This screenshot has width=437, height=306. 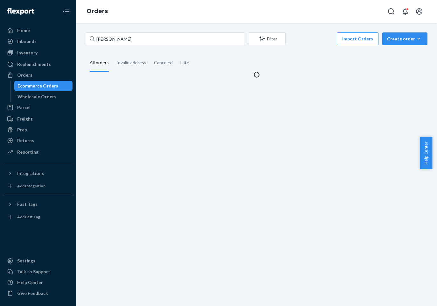 I want to click on div: Help Center, so click(x=30, y=283).